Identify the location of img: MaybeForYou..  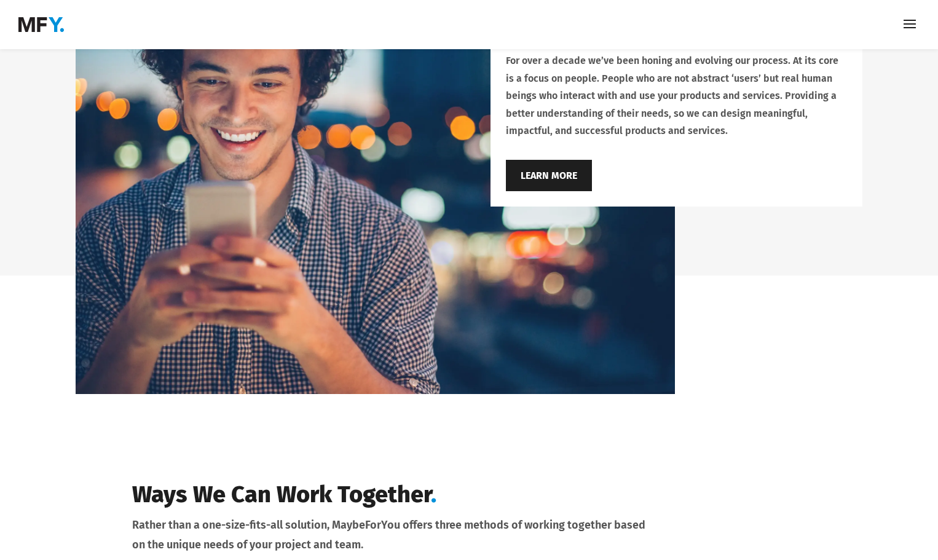
(41, 24).